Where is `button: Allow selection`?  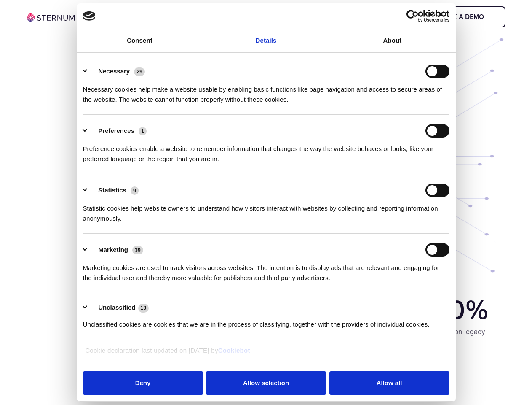 button: Allow selection is located at coordinates (266, 383).